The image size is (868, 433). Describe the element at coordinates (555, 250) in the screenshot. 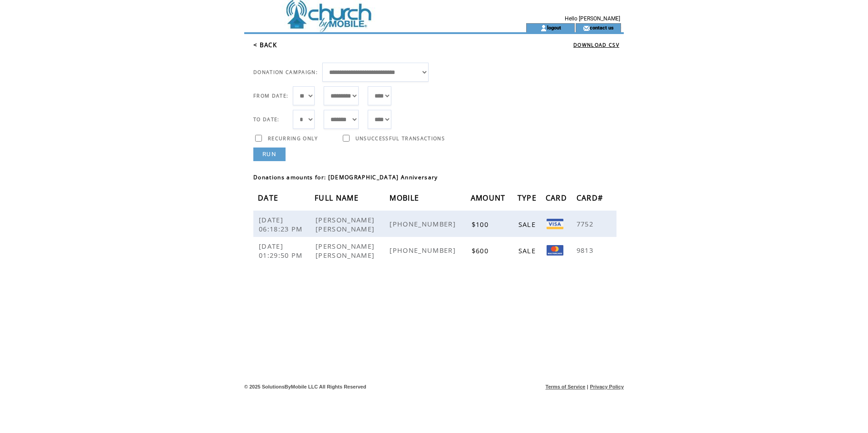

I see `img: Mastercard` at that location.